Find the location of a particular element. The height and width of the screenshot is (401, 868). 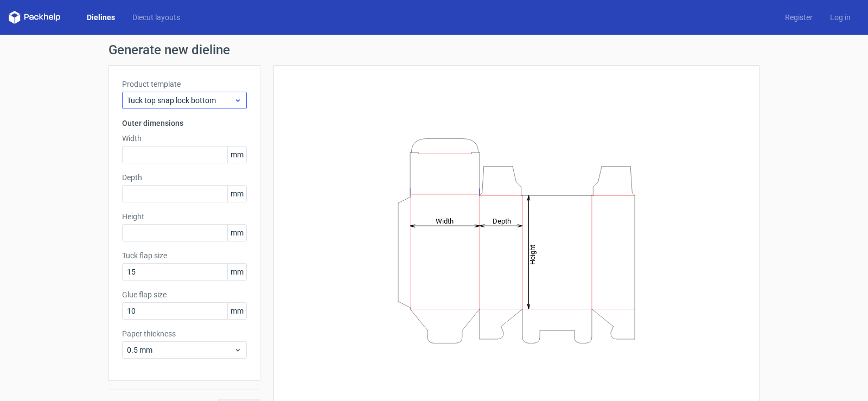

h3: Outer dimensions is located at coordinates (185, 123).